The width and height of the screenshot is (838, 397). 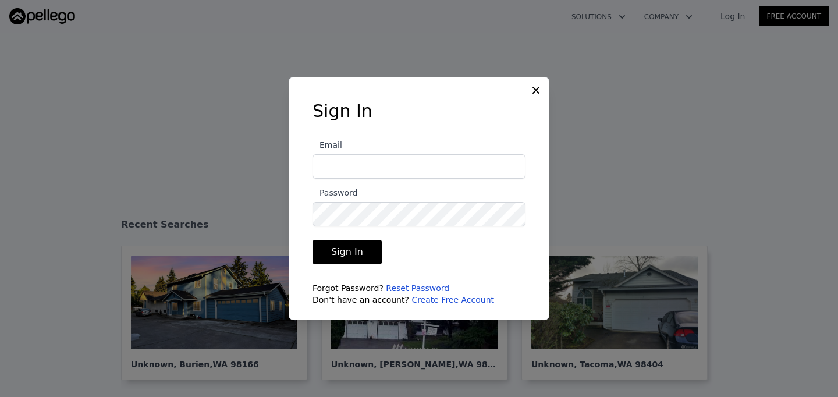 I want to click on h3: Sign In, so click(x=419, y=111).